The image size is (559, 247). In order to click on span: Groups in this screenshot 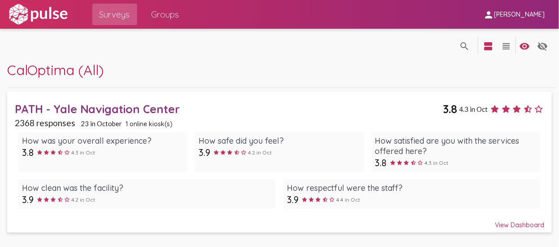, I will do `click(165, 14)`.